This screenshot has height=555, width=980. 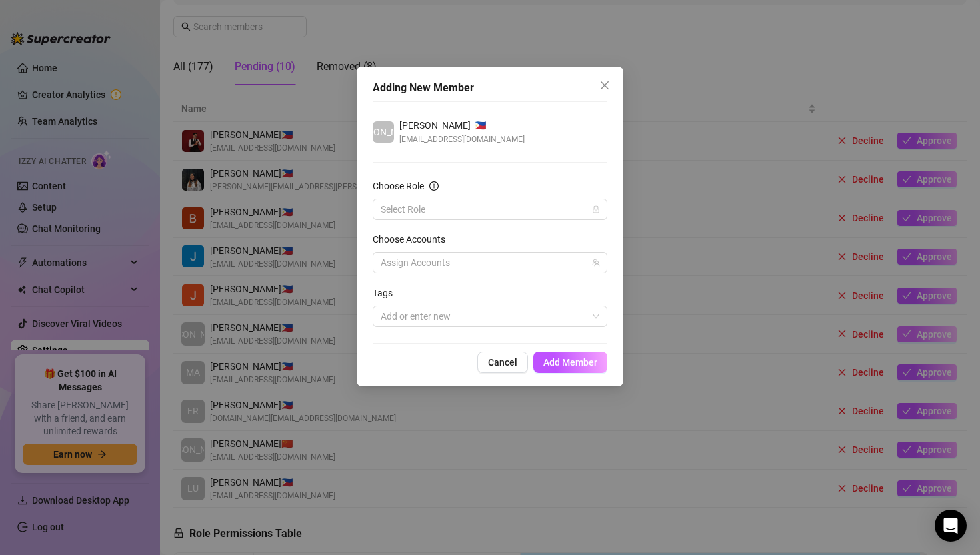 What do you see at coordinates (570, 362) in the screenshot?
I see `span: Add Member` at bounding box center [570, 362].